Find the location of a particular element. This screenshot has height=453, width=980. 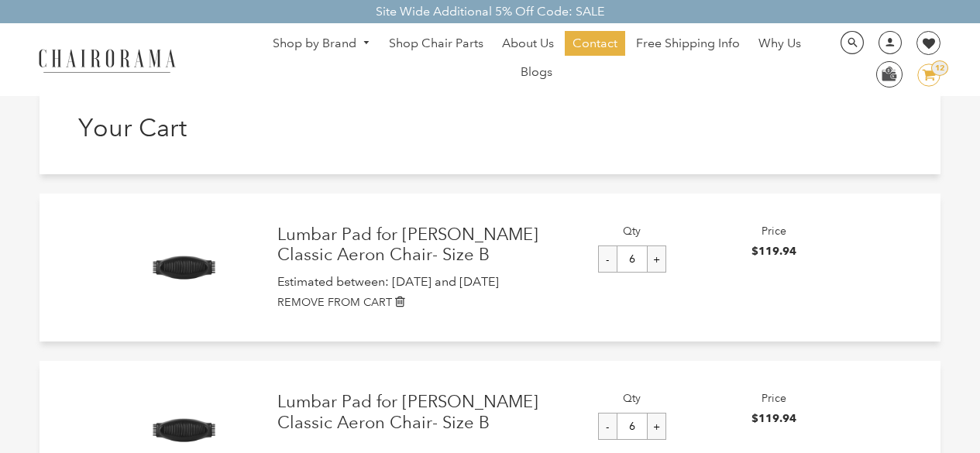

span: Shop Chair Parts is located at coordinates (436, 44).